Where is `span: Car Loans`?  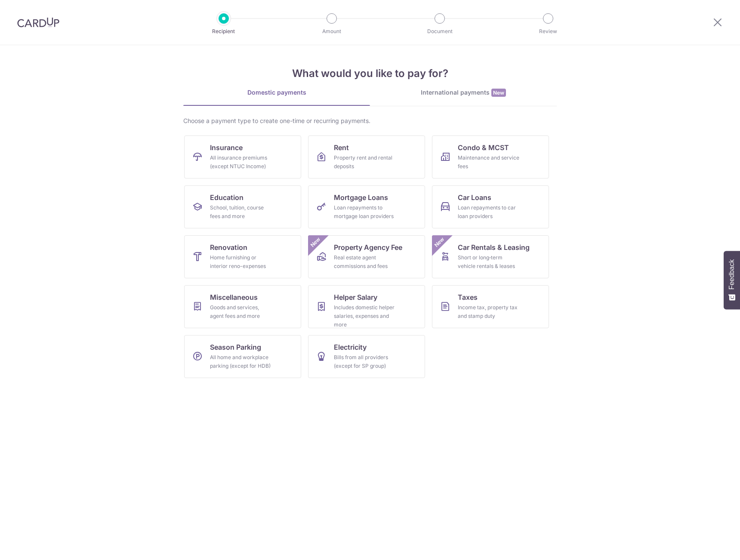
span: Car Loans is located at coordinates (475, 198).